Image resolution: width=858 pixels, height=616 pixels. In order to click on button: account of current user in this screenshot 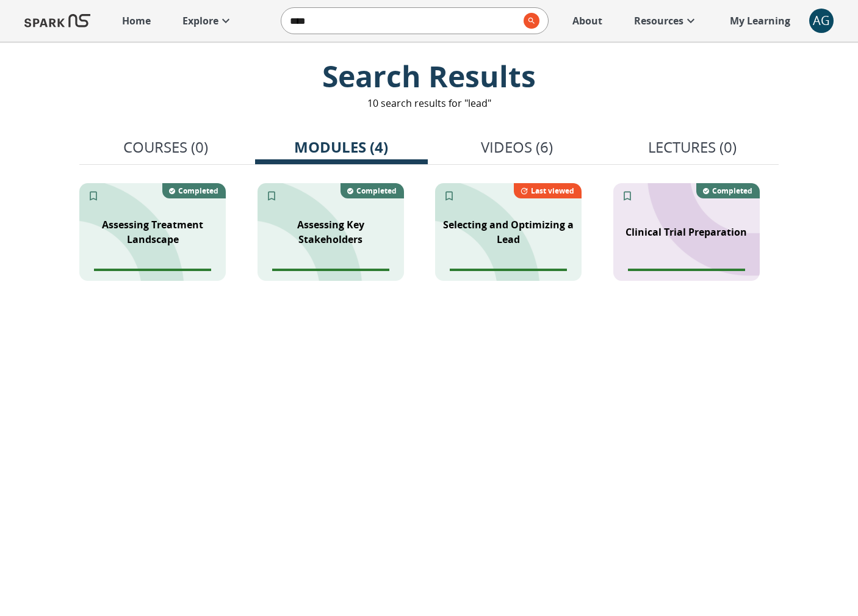, I will do `click(821, 21)`.